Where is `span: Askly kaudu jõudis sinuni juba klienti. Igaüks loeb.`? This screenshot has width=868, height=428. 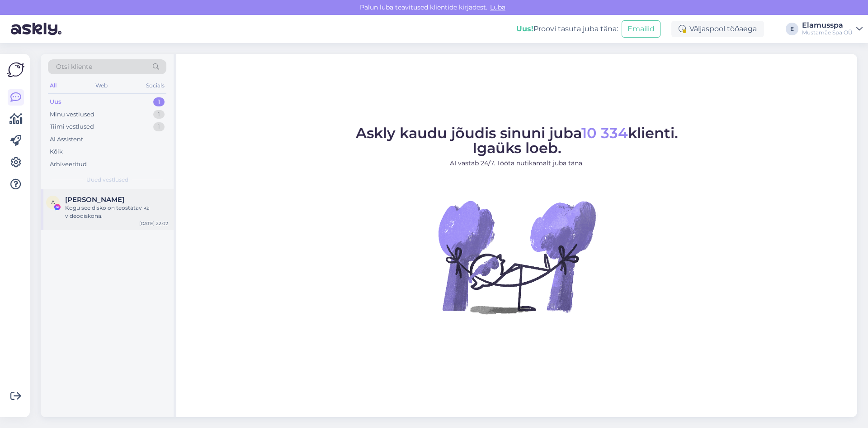
span: Askly kaudu jõudis sinuni juba klienti. Igaüks loeb. is located at coordinates (517, 140).